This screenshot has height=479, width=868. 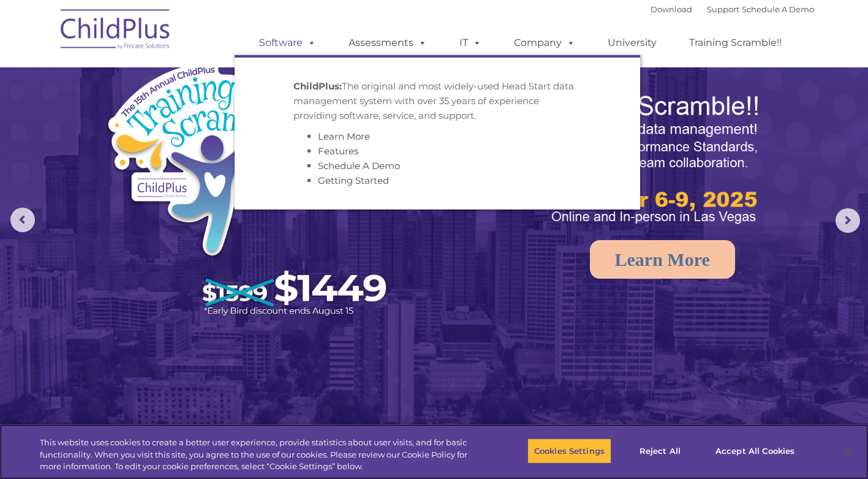 I want to click on div: This website uses cookies to create a better user experience, provide statistics about user visit..., so click(x=259, y=454).